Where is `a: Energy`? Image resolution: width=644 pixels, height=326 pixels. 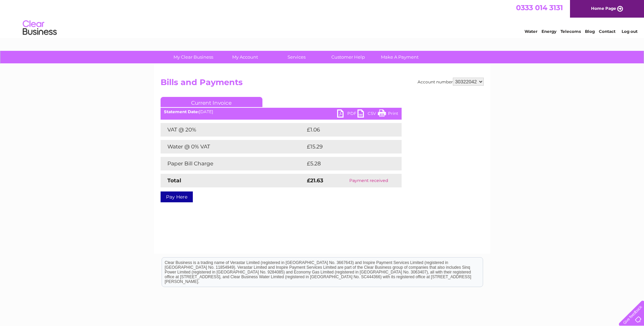
a: Energy is located at coordinates (549, 31).